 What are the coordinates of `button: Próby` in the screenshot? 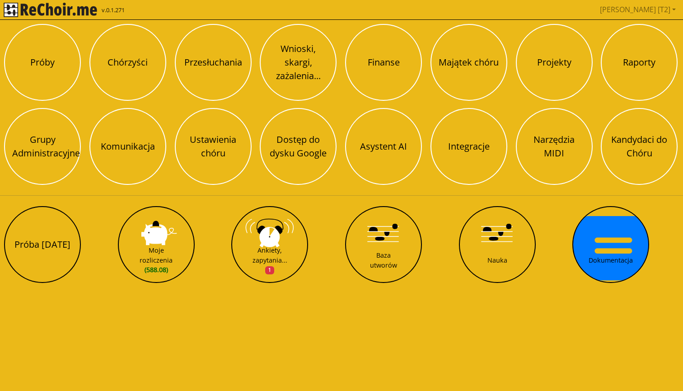 It's located at (42, 62).